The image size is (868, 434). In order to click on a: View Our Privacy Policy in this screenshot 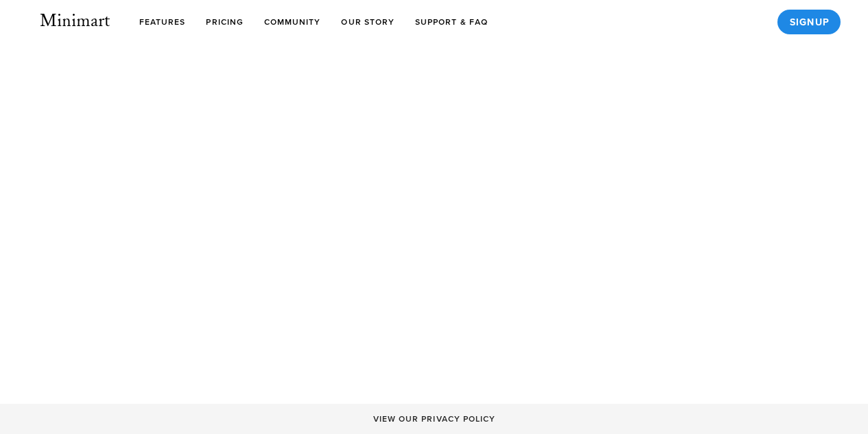, I will do `click(434, 419)`.